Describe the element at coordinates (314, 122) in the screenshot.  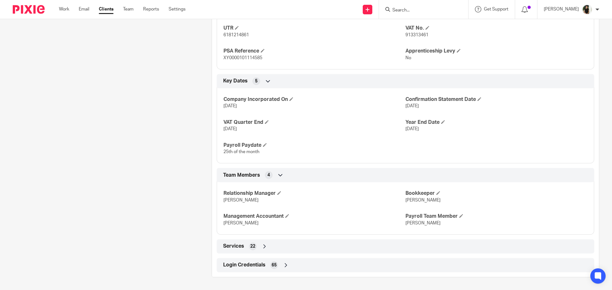
I see `h4: VAT Quarter End` at that location.